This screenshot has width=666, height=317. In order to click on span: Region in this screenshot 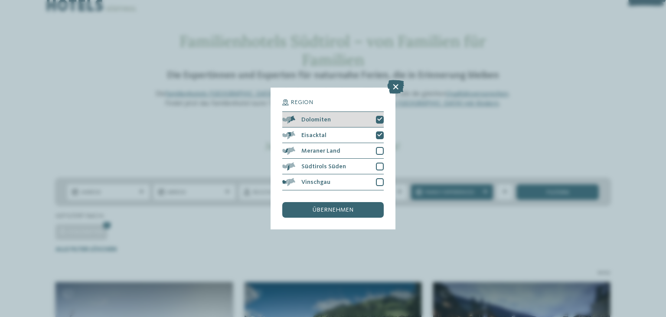, I will do `click(302, 102)`.